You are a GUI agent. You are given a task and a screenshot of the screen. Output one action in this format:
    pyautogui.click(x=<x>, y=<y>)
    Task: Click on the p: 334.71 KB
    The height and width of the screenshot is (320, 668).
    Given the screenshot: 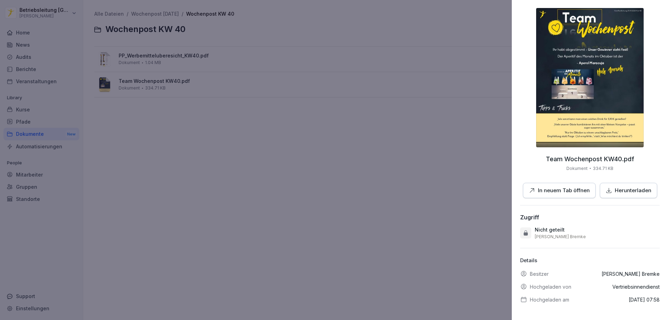 What is the action you would take?
    pyautogui.click(x=603, y=168)
    